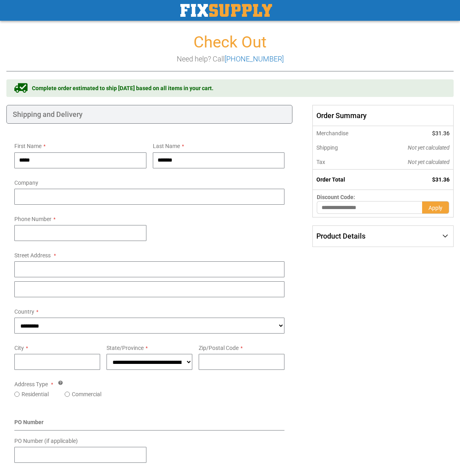  What do you see at coordinates (436, 207) in the screenshot?
I see `button: Apply` at bounding box center [436, 207].